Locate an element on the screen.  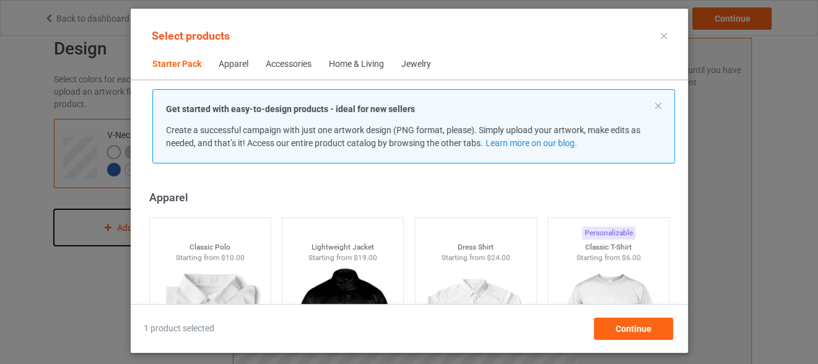
span: $6.00 is located at coordinates (630, 258).